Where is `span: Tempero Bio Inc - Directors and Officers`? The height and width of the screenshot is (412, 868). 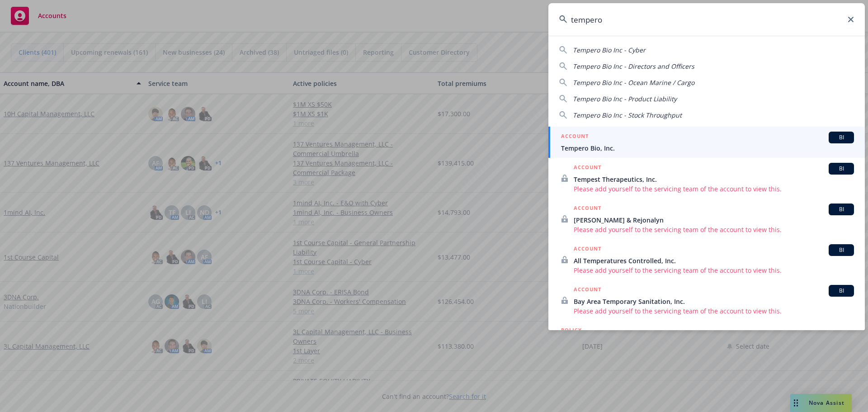 span: Tempero Bio Inc - Directors and Officers is located at coordinates (633, 66).